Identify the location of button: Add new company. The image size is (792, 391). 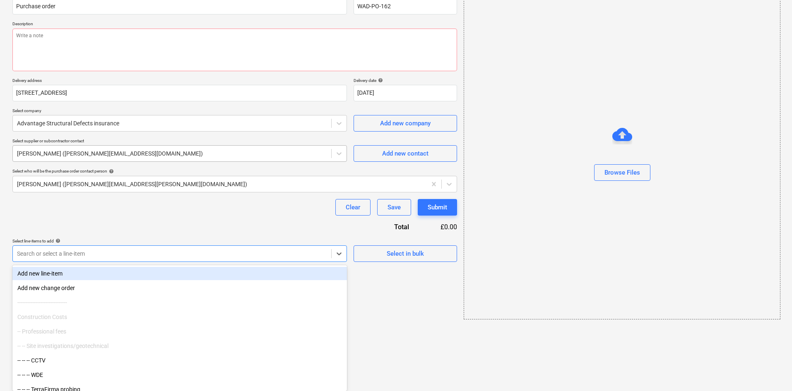
(405, 123).